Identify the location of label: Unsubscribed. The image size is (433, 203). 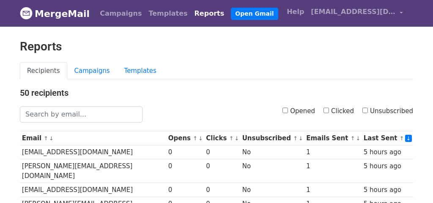
(388, 111).